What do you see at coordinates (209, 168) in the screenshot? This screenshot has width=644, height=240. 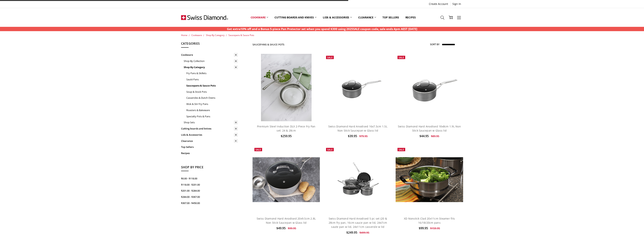 I see `h5: Shop By Price` at bounding box center [209, 168].